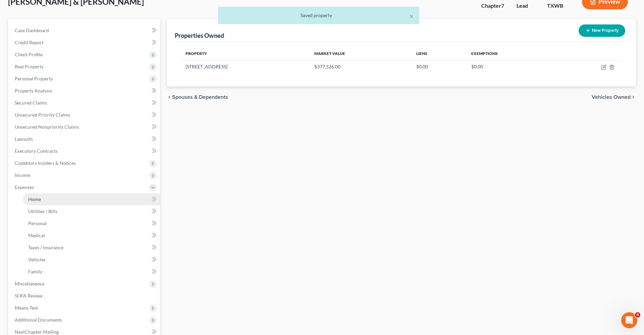 The height and width of the screenshot is (335, 644). I want to click on span: Unsecured Priority Claims, so click(42, 115).